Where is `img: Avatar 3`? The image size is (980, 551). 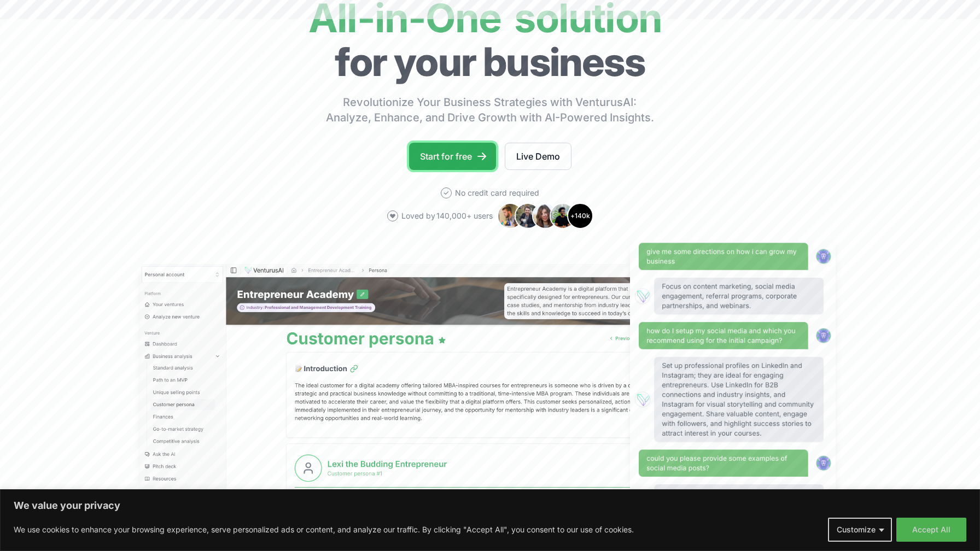
img: Avatar 3 is located at coordinates (546, 216).